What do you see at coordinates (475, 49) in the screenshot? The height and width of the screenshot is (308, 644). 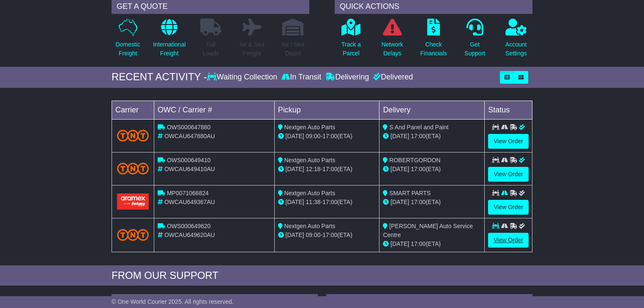 I see `p: Get Support` at bounding box center [475, 49].